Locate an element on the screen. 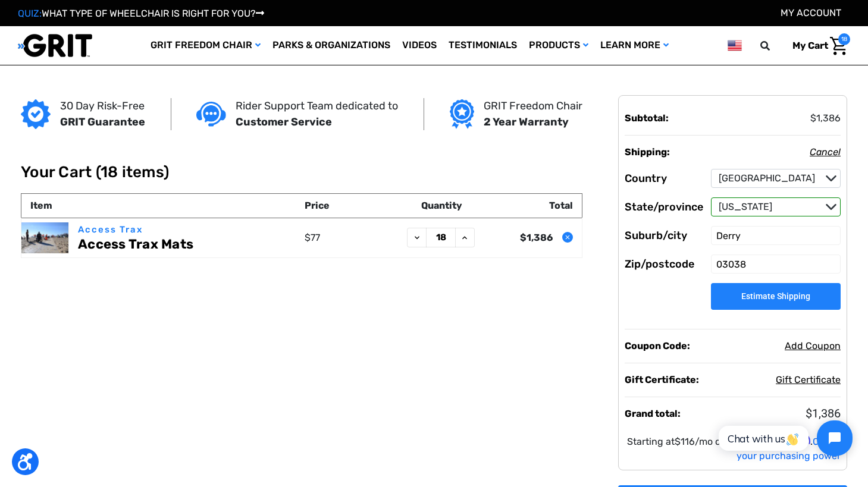  input: Zip/postcode is located at coordinates (776, 264).